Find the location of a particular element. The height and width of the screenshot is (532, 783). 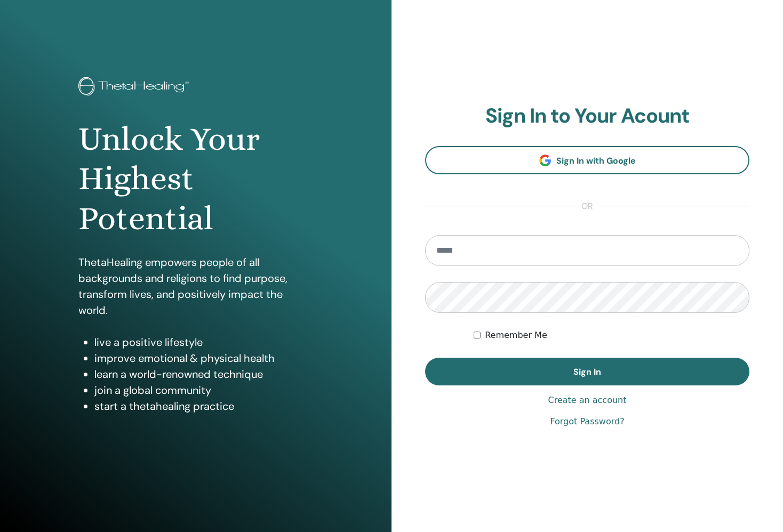

button: Sign In is located at coordinates (587, 372).